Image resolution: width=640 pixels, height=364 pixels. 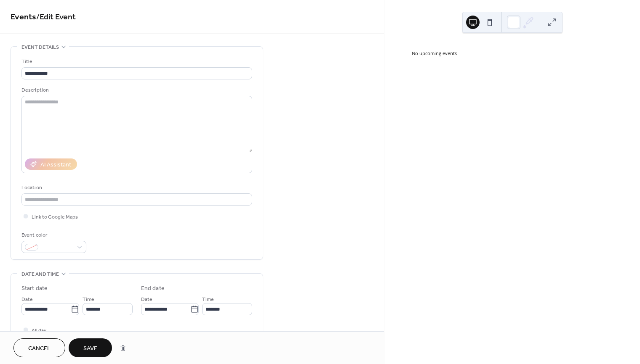 I want to click on span: Cancel, so click(x=39, y=349).